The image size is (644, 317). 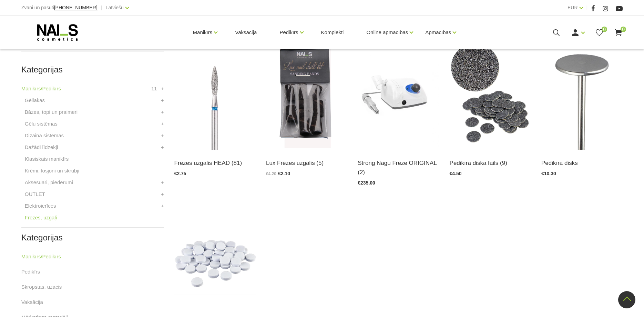 What do you see at coordinates (59, 7) in the screenshot?
I see `div: Zvani un pasūti` at bounding box center [59, 7].